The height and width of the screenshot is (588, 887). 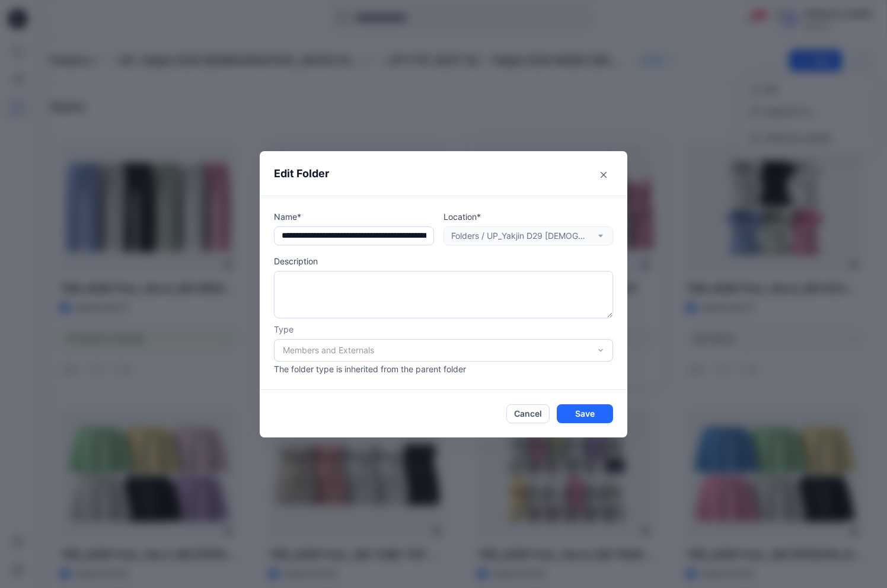 What do you see at coordinates (353, 217) in the screenshot?
I see `p: Name*` at bounding box center [353, 217].